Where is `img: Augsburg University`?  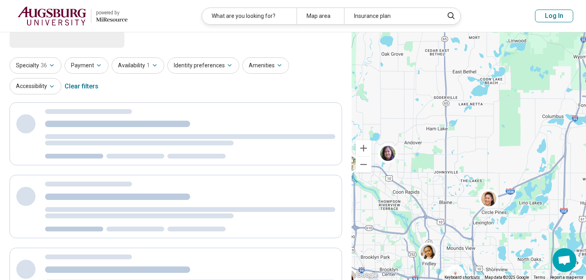
img: Augsburg University is located at coordinates (52, 16).